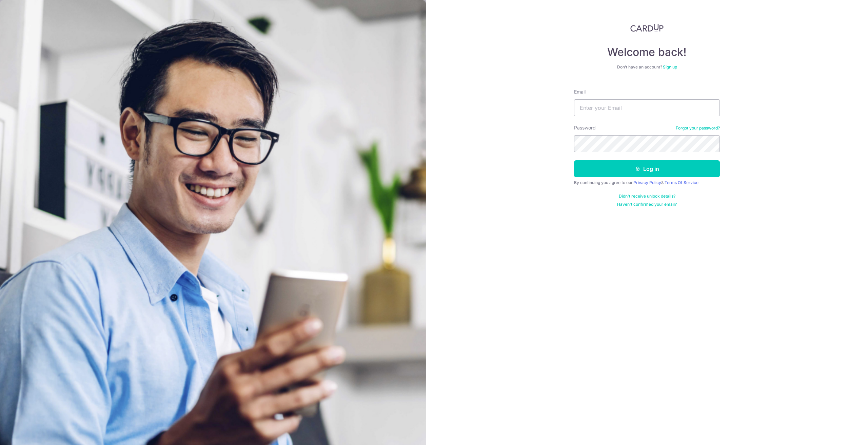 The width and height of the screenshot is (868, 445). I want to click on a: Sign up, so click(670, 67).